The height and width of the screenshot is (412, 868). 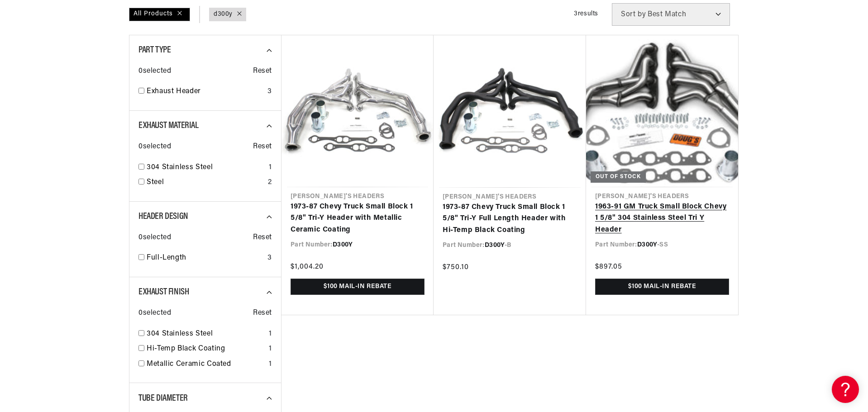 I want to click on a: Metallic Ceramic Coated, so click(x=206, y=365).